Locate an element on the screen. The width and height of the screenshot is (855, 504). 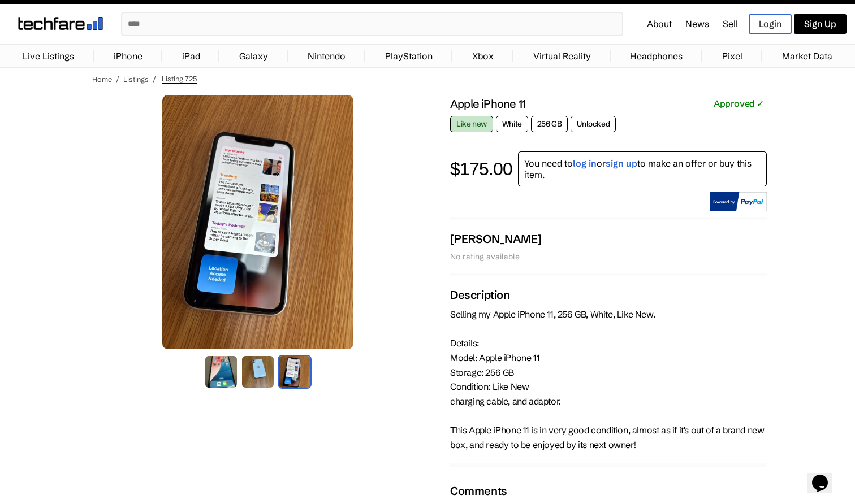
a: sign up is located at coordinates (622, 163).